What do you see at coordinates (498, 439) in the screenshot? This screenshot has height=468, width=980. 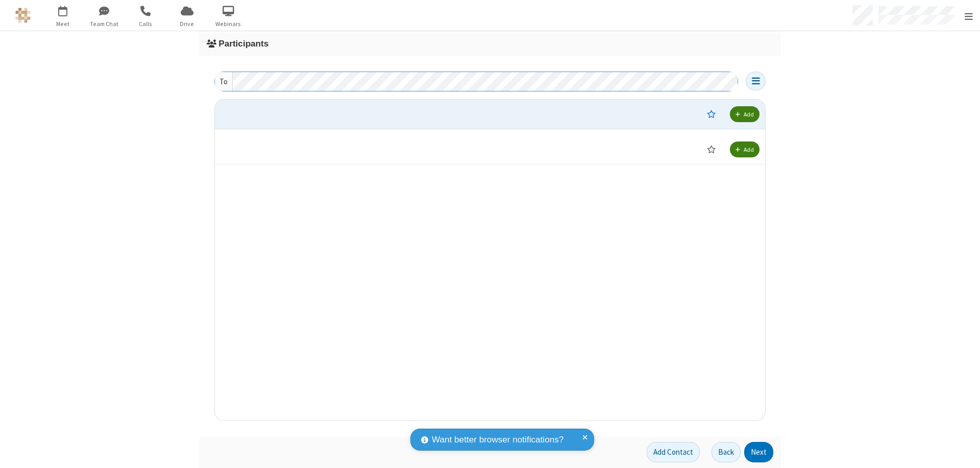 I see `span: Want better browser notifications?` at bounding box center [498, 439].